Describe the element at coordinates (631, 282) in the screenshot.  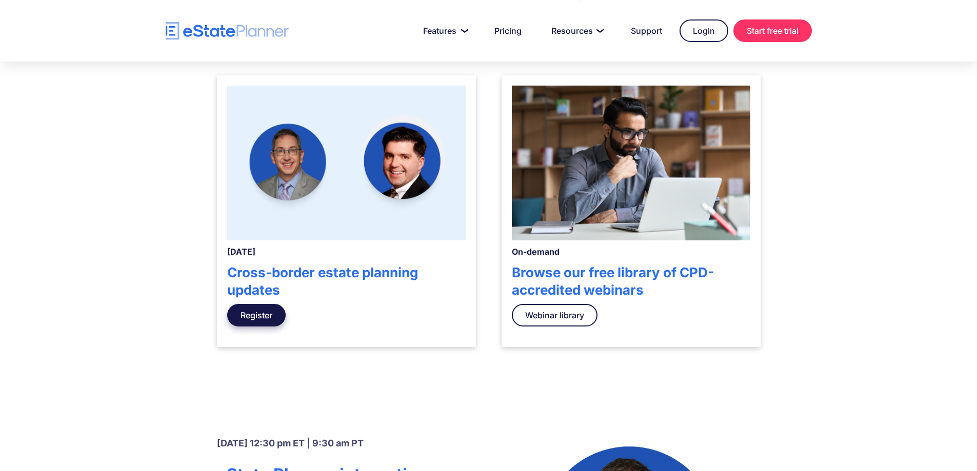
I see `h4: Browse our free library of CPD-accredited webinars` at that location.